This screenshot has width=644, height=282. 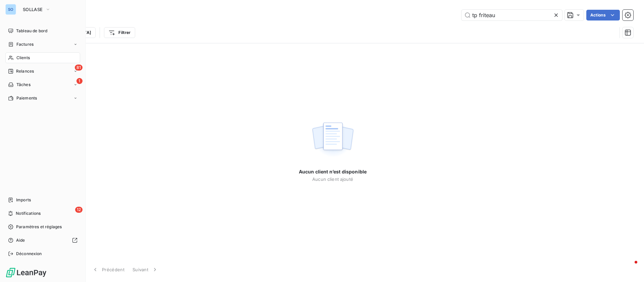 I want to click on span: 1, so click(x=79, y=81).